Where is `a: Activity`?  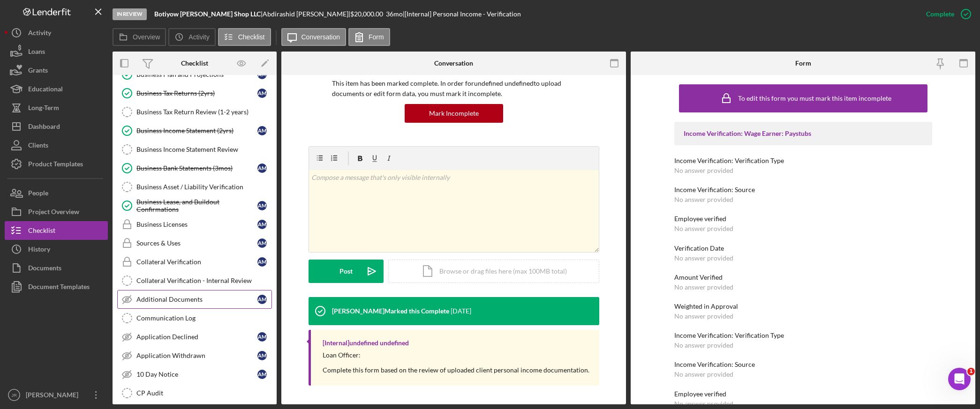 a: Activity is located at coordinates (56, 33).